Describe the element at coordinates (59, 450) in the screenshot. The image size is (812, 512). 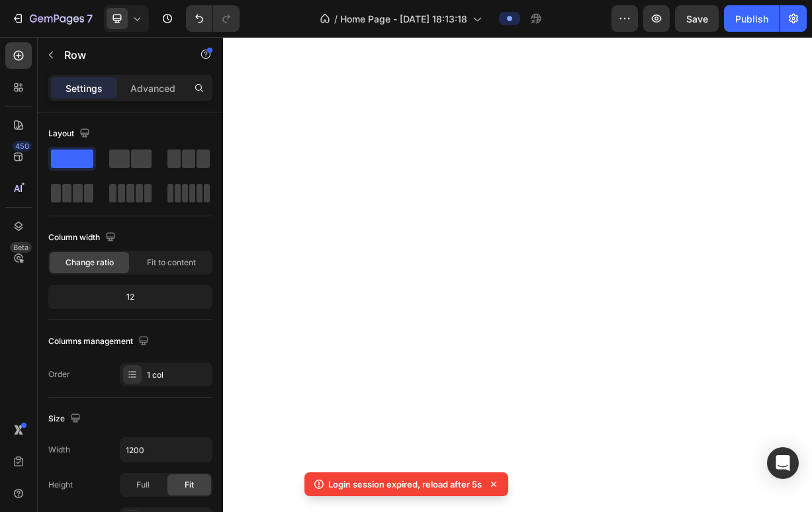
I see `div: Width` at that location.